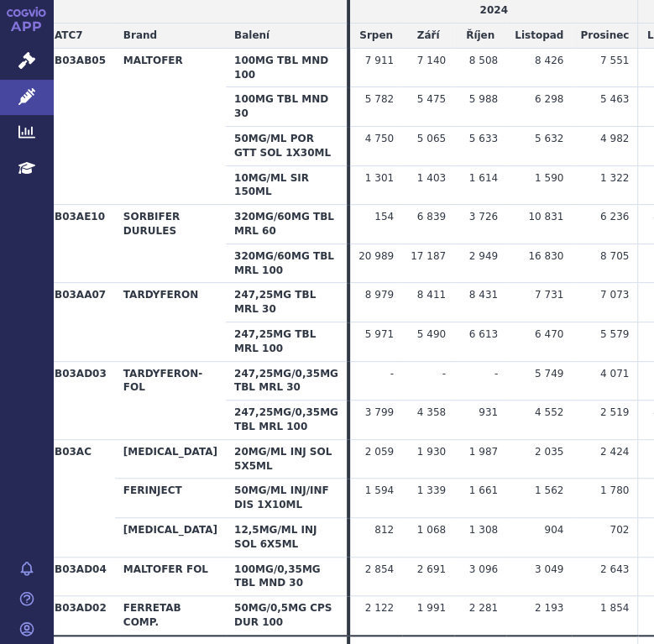 The width and height of the screenshot is (654, 644). Describe the element at coordinates (432, 608) in the screenshot. I see `span: 1 991` at that location.